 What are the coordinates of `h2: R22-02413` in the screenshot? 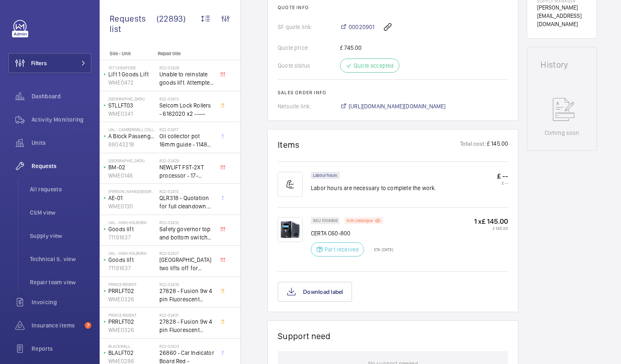 It's located at (187, 99).